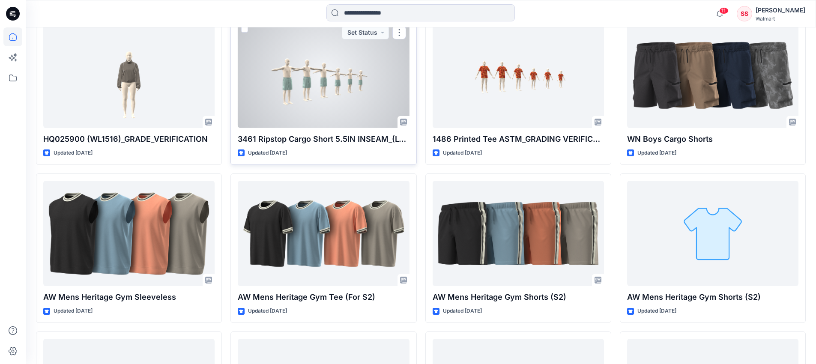 The width and height of the screenshot is (816, 364). Describe the element at coordinates (323, 75) in the screenshot. I see `a: 3461 Ripstop Cargo Short 5.5IN INSEAM_(LY) ASTM_GRADING VERIFICATION` at that location.